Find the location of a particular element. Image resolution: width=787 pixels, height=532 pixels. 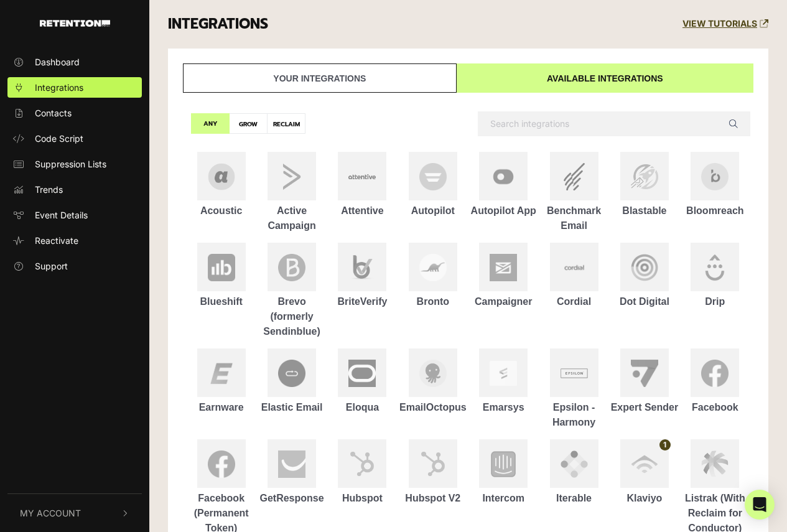

span: Integrations is located at coordinates (59, 87).